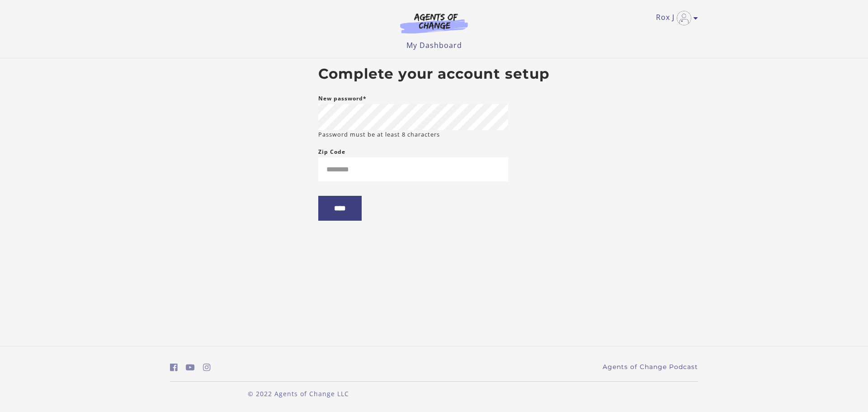  What do you see at coordinates (434, 23) in the screenshot?
I see `img: Agents of Change Logo` at bounding box center [434, 23].